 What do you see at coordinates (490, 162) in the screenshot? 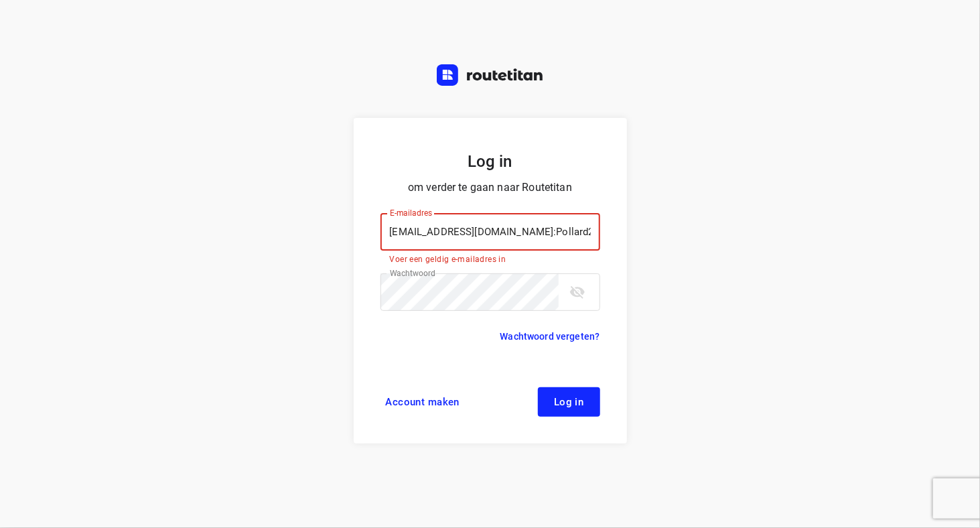
I see `h5: Log in` at bounding box center [490, 162].